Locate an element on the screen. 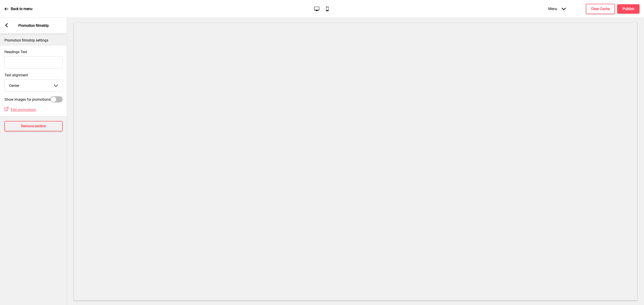 Image resolution: width=644 pixels, height=305 pixels. h4: Clear Cache is located at coordinates (600, 9).